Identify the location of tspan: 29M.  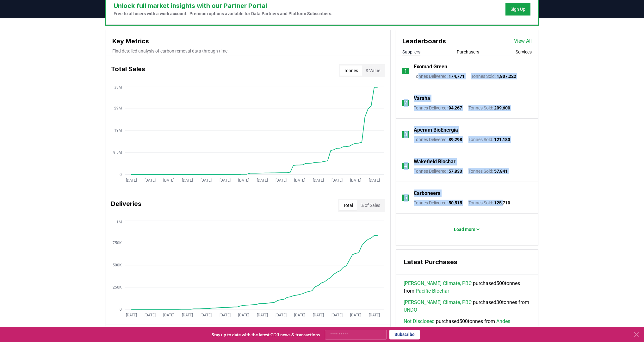
(118, 108).